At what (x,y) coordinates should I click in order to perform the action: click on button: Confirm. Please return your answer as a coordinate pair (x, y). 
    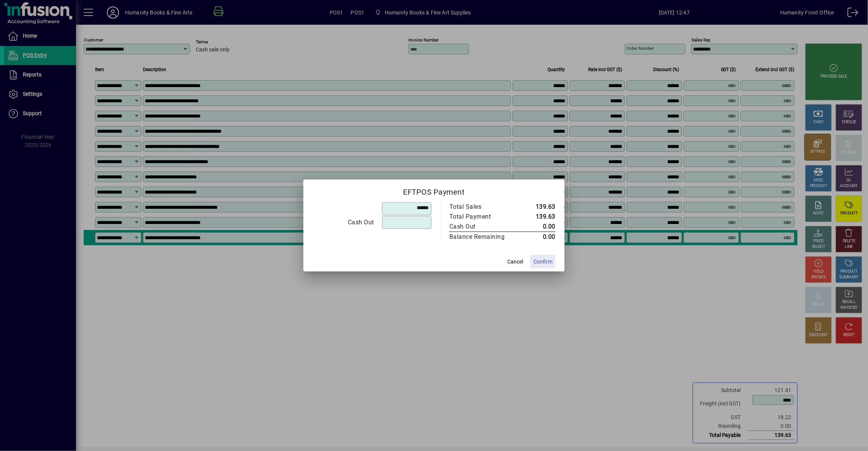
    Looking at the image, I should click on (543, 261).